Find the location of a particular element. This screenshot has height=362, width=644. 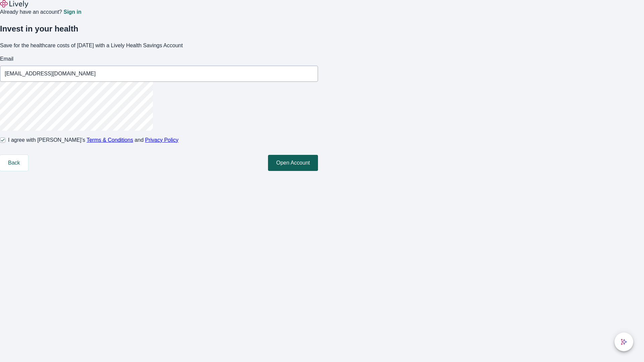

a: Privacy Policy is located at coordinates (162, 140).